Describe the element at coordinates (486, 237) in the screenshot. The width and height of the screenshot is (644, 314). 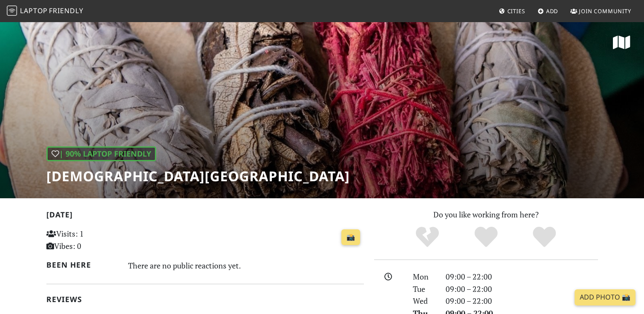
I see `div: Yes` at that location.